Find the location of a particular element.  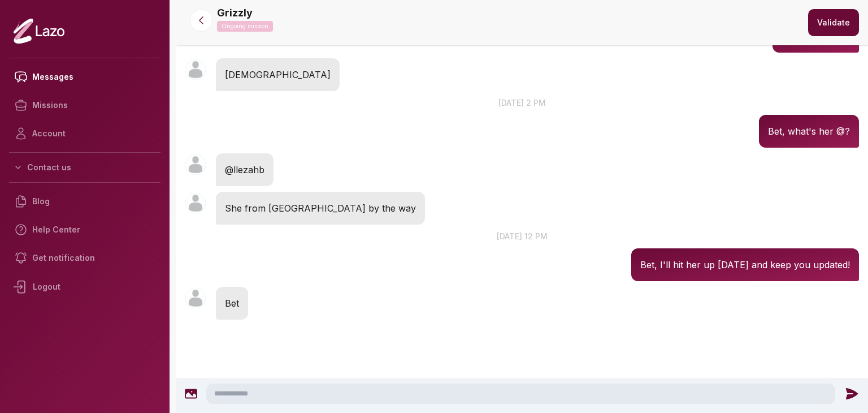

button: Contact us is located at coordinates (85, 167).